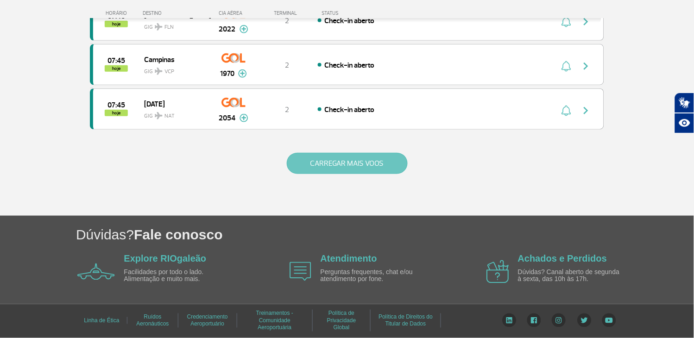  Describe the element at coordinates (118, 13) in the screenshot. I see `div: HORÁRIO` at that location.